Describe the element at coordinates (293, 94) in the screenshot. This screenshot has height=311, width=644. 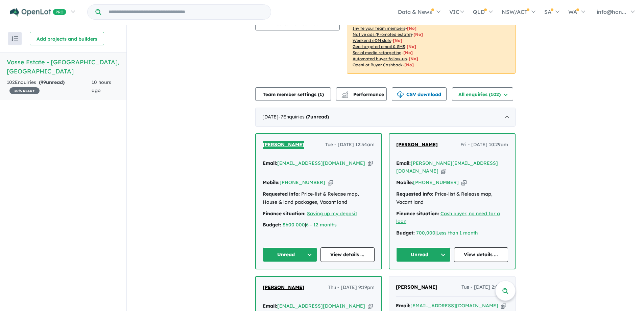
I see `button: Team member settings (1)` at that location.